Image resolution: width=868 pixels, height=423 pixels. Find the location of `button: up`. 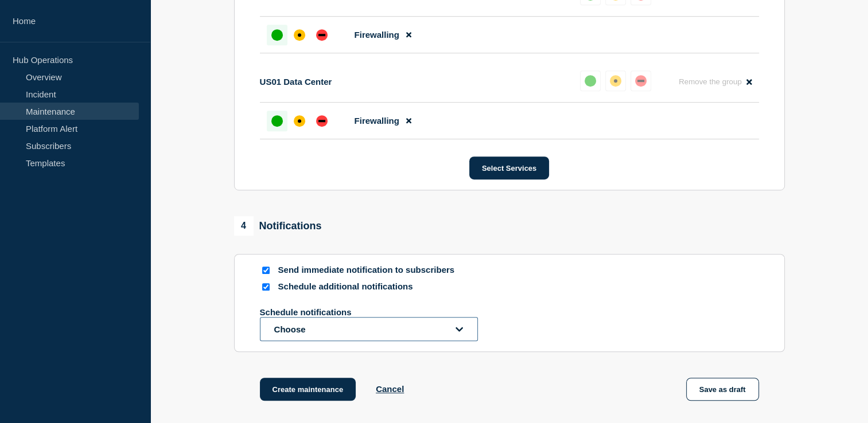

button: up is located at coordinates (590, 81).